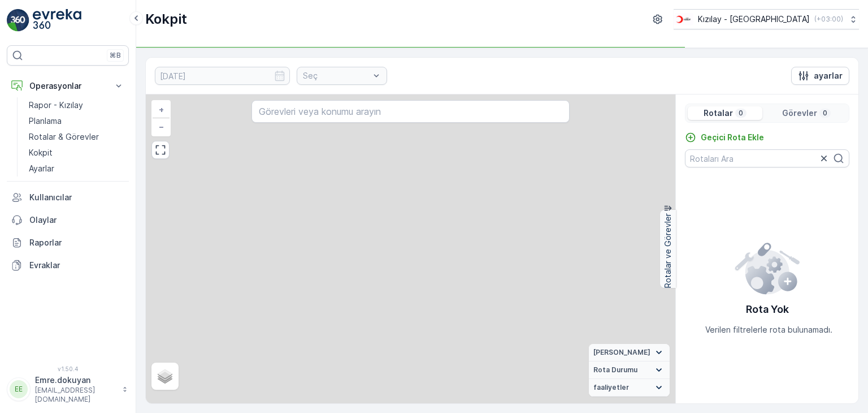  I want to click on a: Geçici Rota Ekle, so click(724, 138).